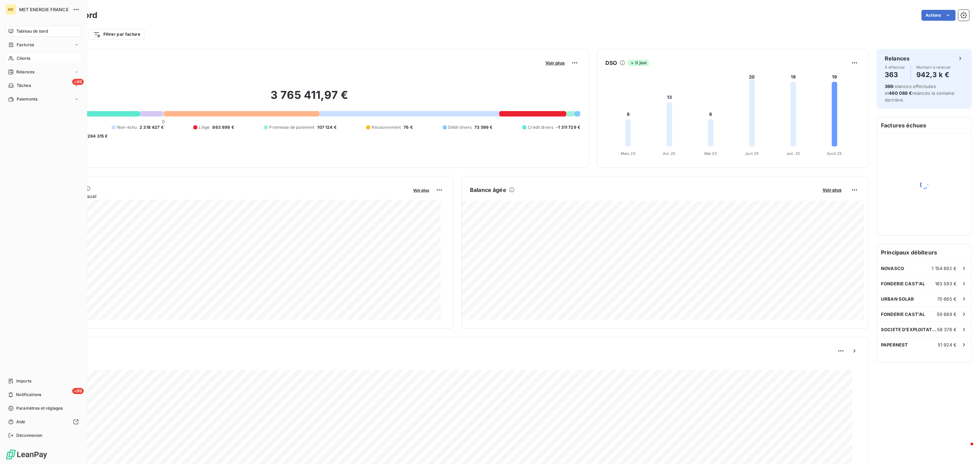  Describe the element at coordinates (488, 190) in the screenshot. I see `h6: Balance âgée` at that location.